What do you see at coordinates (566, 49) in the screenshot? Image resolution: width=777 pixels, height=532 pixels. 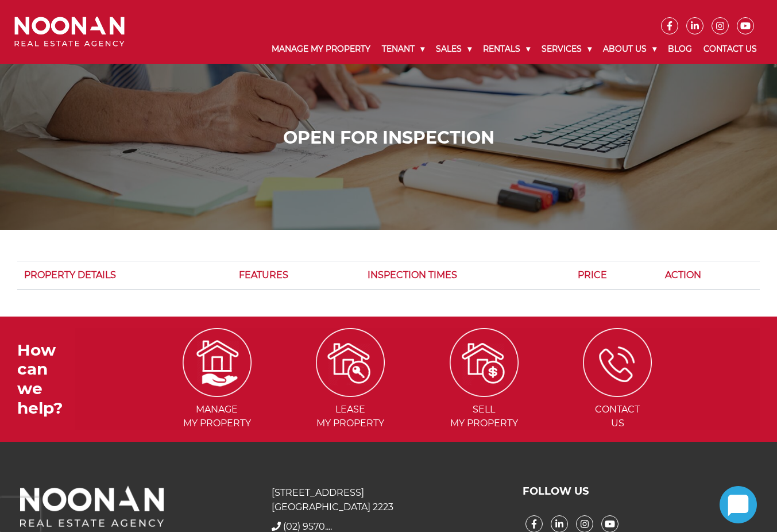 I see `a: Services` at bounding box center [566, 49].